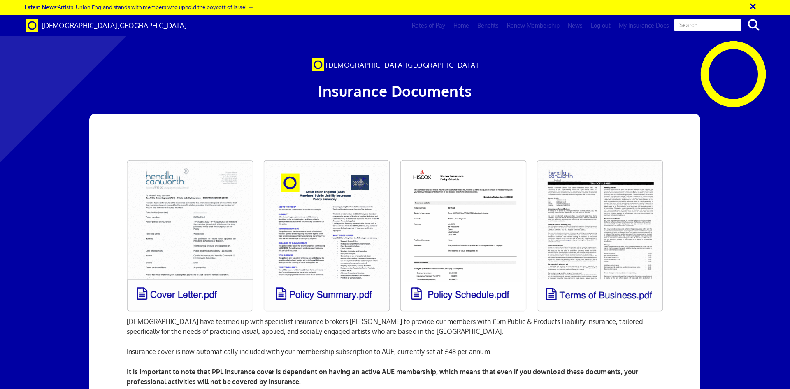 The image size is (790, 389). I want to click on a: Log out, so click(601, 26).